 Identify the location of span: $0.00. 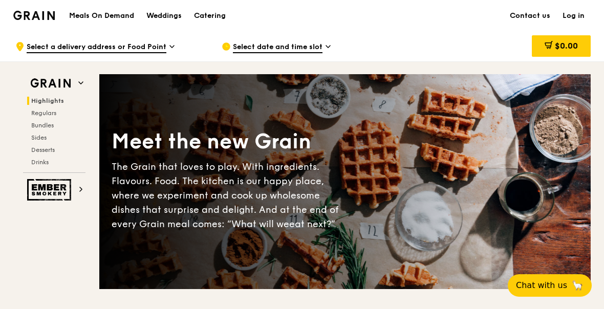
(566, 46).